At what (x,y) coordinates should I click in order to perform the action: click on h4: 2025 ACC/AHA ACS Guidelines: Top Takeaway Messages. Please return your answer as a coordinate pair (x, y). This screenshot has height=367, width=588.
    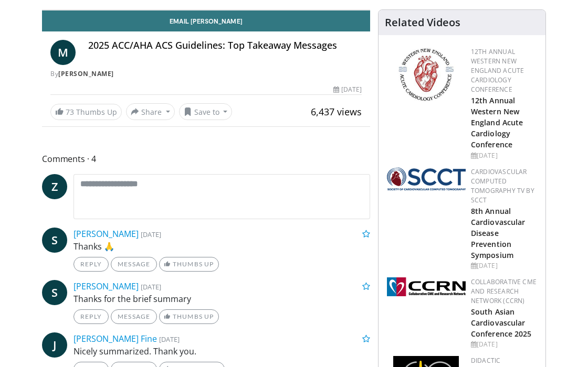
    Looking at the image, I should click on (224, 45).